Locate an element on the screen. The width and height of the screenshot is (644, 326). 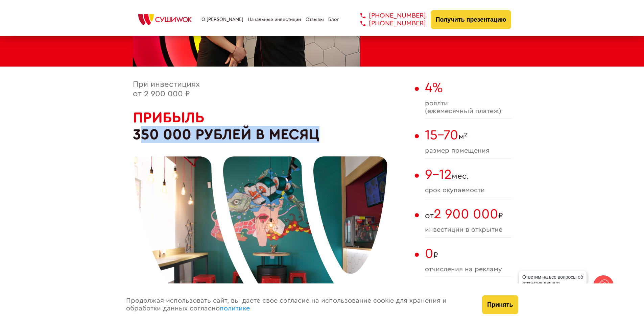
span: от ₽ is located at coordinates (468, 214).